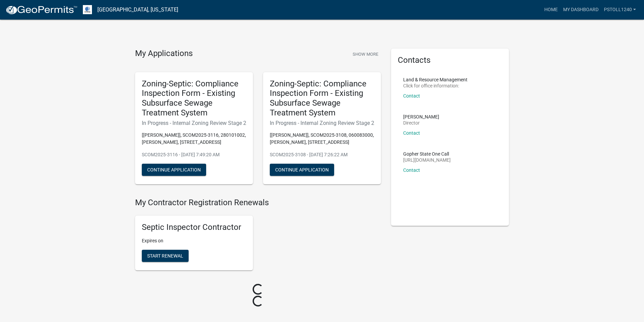  I want to click on a: Home, so click(551, 10).